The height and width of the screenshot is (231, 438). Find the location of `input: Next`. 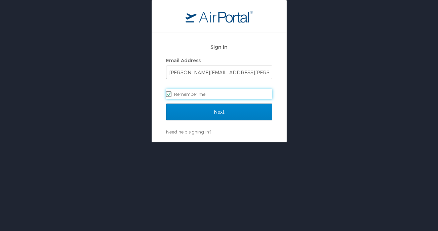

input: Next is located at coordinates (219, 112).